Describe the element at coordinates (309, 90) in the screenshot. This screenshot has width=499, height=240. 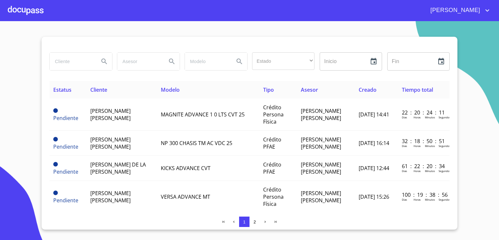
I see `span: Asesor` at that location.